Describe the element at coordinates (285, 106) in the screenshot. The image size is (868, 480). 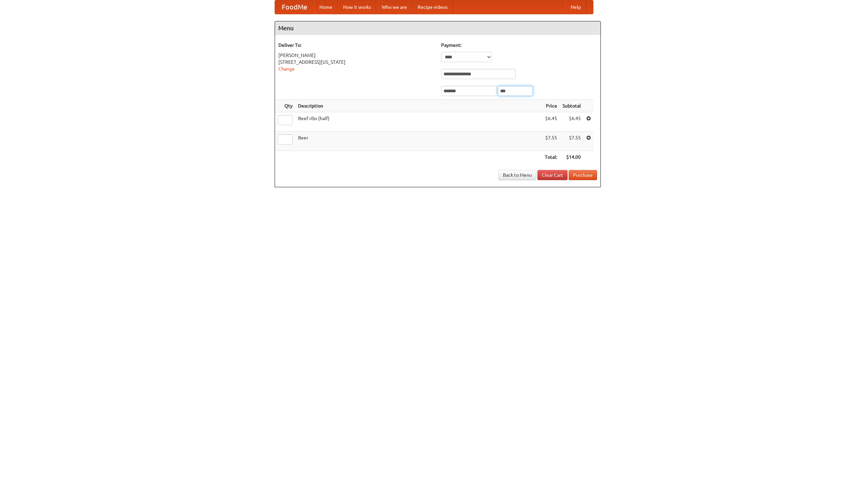
I see `th: Qty` at that location.